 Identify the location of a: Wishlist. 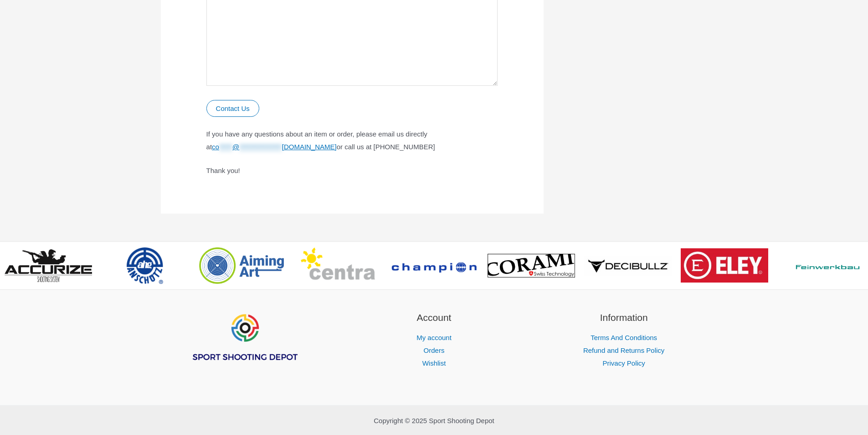
(435, 363).